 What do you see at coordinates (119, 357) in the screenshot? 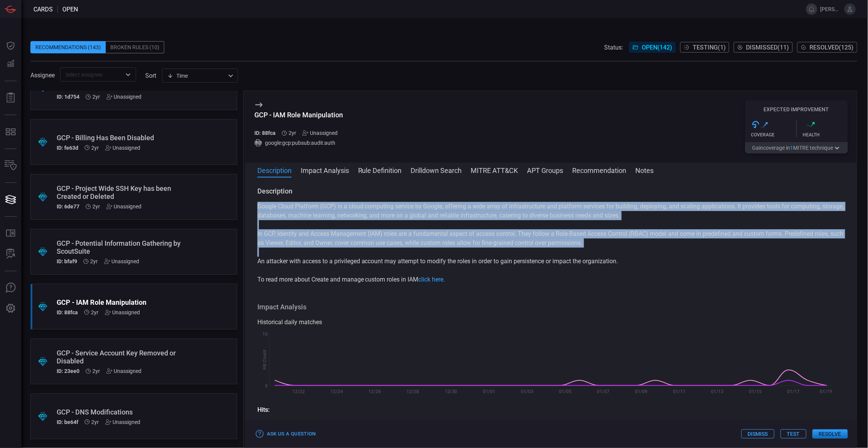
I see `div: GCP - Service Account Key Removed or Disabled` at bounding box center [119, 357].